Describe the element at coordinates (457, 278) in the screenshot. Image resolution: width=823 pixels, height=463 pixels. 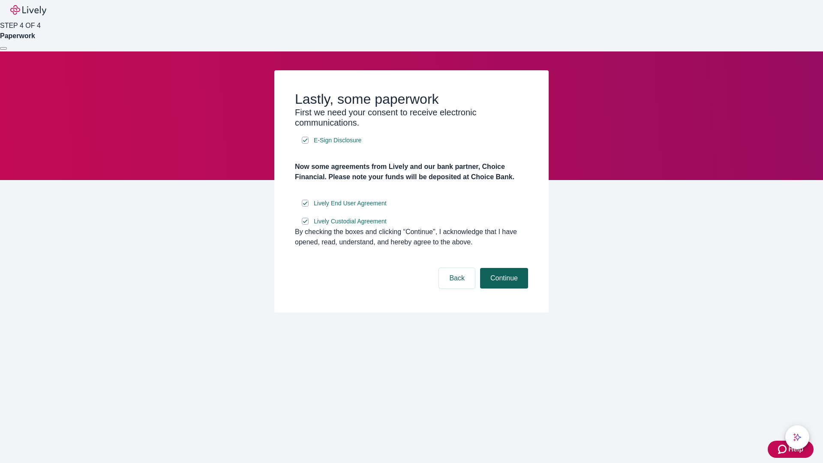
I see `button: Back` at that location.